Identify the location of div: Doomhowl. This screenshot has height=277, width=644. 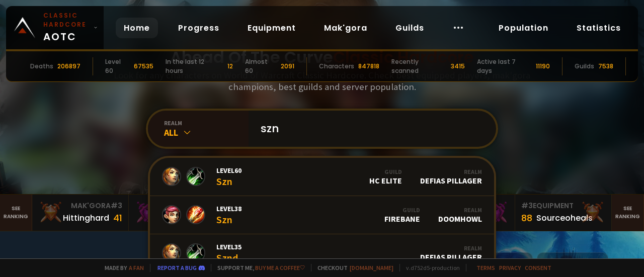
(459, 215).